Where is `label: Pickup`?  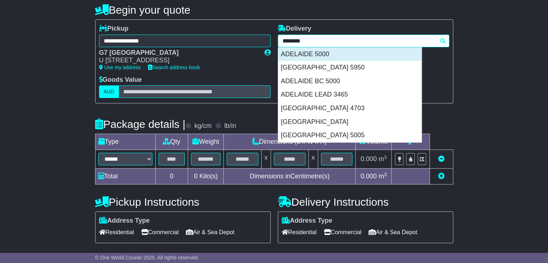 label: Pickup is located at coordinates (114, 29).